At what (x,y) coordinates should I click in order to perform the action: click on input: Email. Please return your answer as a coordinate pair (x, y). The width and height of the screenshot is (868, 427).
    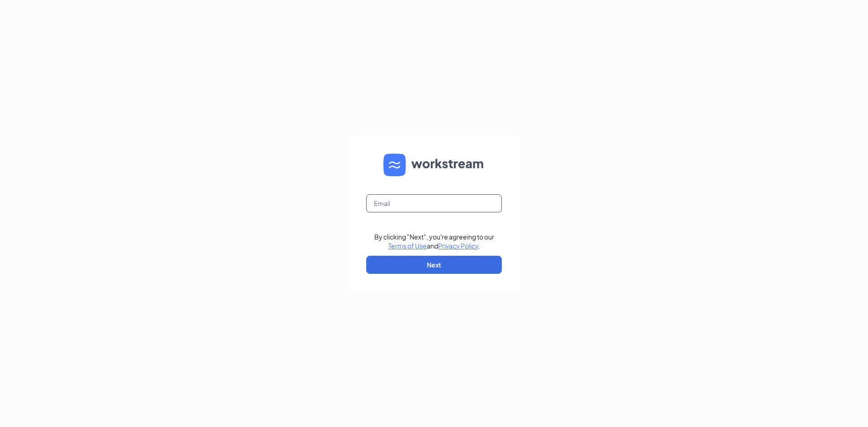
    Looking at the image, I should click on (434, 204).